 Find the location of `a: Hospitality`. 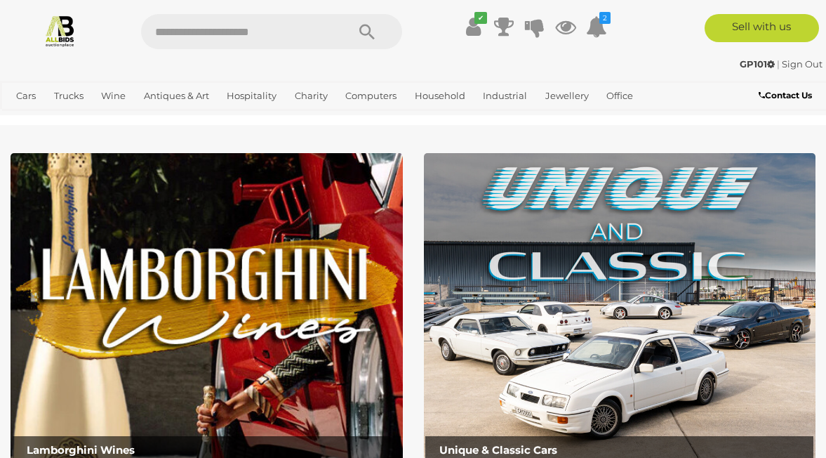

a: Hospitality is located at coordinates (251, 95).